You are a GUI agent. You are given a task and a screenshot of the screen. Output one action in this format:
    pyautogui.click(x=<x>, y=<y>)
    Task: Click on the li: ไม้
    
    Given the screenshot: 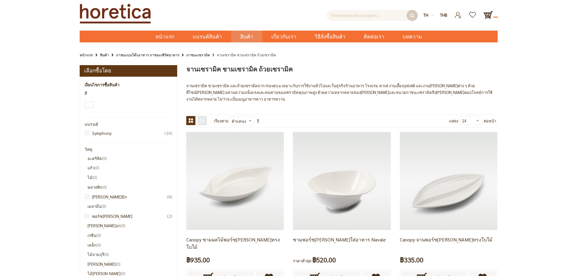 What is the action you would take?
    pyautogui.click(x=130, y=178)
    